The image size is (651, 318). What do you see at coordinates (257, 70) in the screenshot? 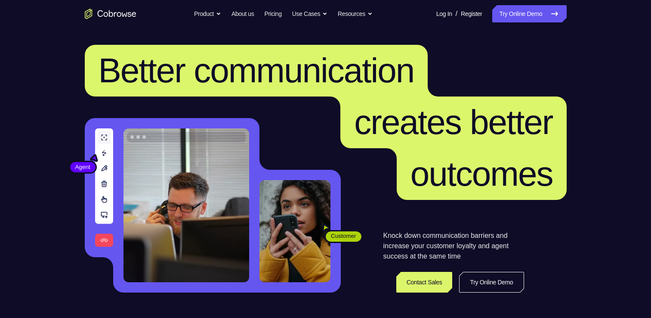
I see `span: Better communication` at bounding box center [257, 70].